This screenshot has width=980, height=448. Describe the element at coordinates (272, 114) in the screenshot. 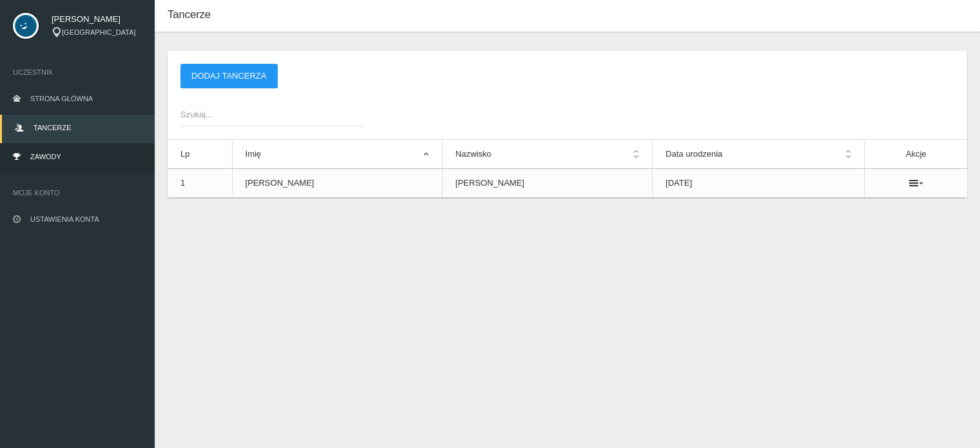

I see `input: Szukaj...` at that location.